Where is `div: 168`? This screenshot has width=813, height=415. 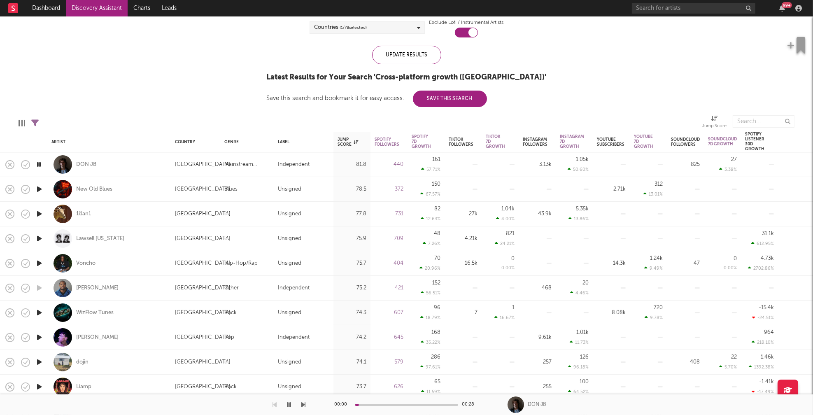
div: 168 is located at coordinates (436, 332).